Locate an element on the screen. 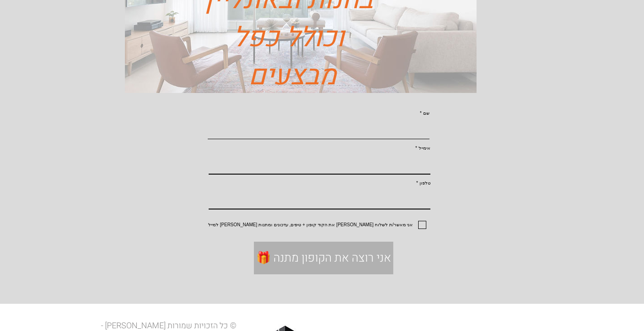  label: שם is located at coordinates (319, 113).